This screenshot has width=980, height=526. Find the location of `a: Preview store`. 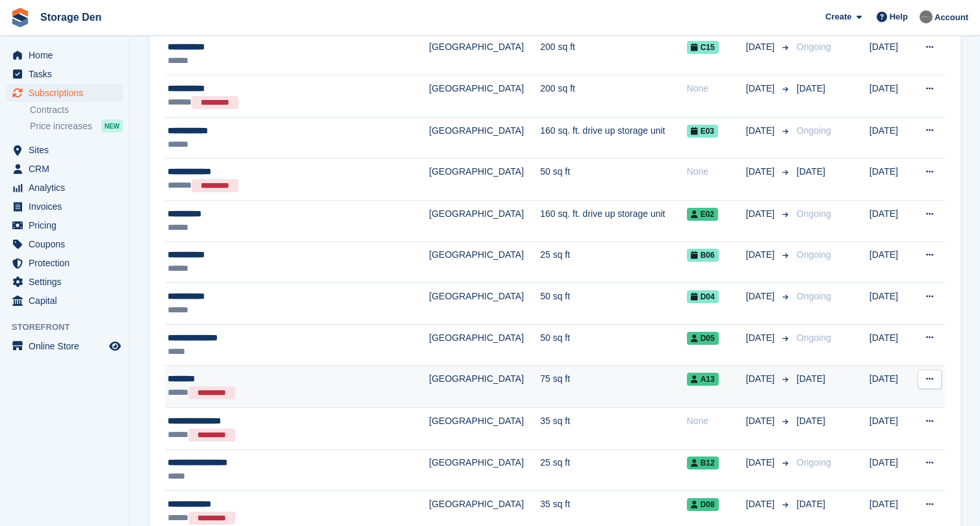

a: Preview store is located at coordinates (115, 346).